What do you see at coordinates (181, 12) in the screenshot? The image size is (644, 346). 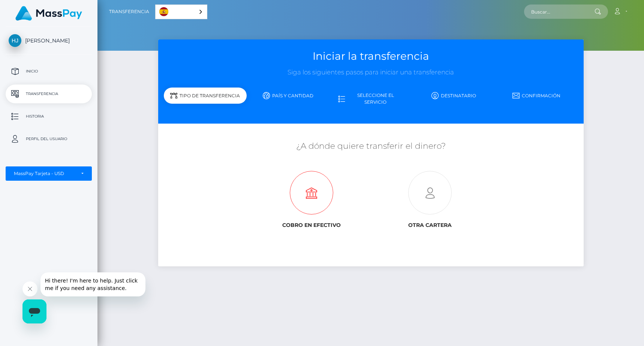 I see `div: Language` at bounding box center [181, 12].